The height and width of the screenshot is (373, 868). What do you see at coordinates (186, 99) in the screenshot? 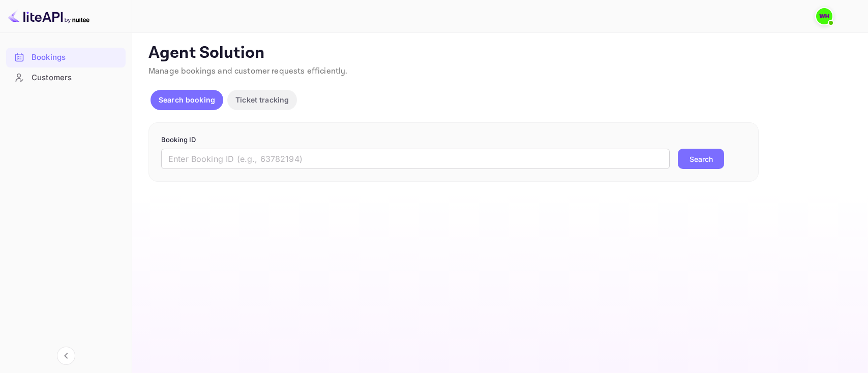
I see `p: Search booking` at bounding box center [186, 99].